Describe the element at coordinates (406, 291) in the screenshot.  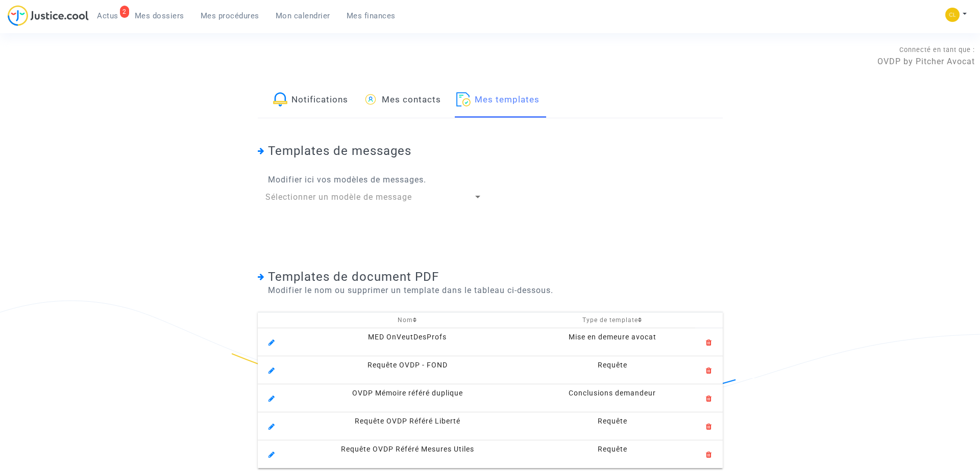
I see `span: Modifier le nom ou supprimer un template dans le tableau ci-dessous.` at that location.